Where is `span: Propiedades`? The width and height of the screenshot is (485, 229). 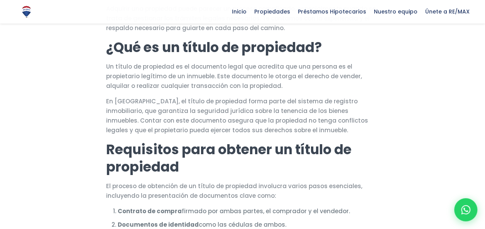
span: Propiedades is located at coordinates (272, 12).